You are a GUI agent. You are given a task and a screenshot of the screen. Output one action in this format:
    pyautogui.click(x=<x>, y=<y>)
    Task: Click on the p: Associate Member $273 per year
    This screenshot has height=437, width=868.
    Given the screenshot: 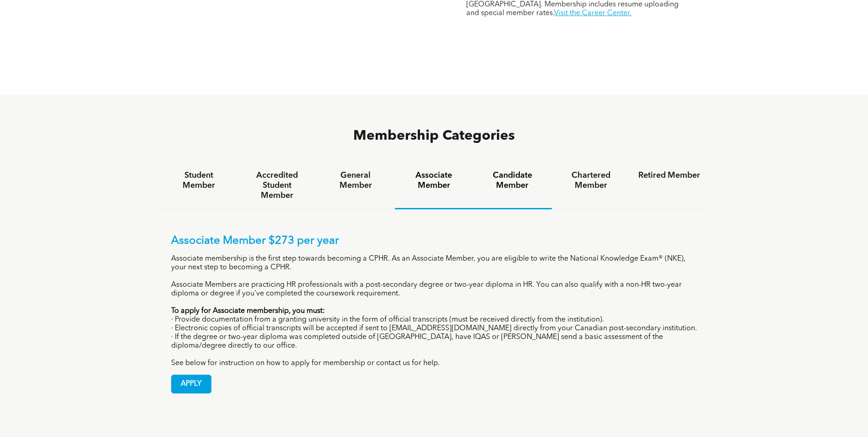 What is the action you would take?
    pyautogui.click(x=434, y=241)
    